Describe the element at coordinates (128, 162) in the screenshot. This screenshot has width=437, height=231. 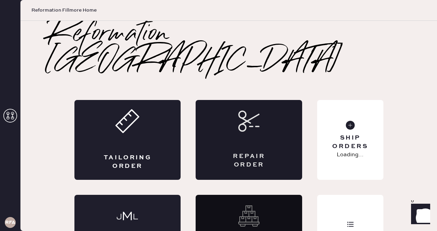
I see `div: Tailoring Order` at that location.